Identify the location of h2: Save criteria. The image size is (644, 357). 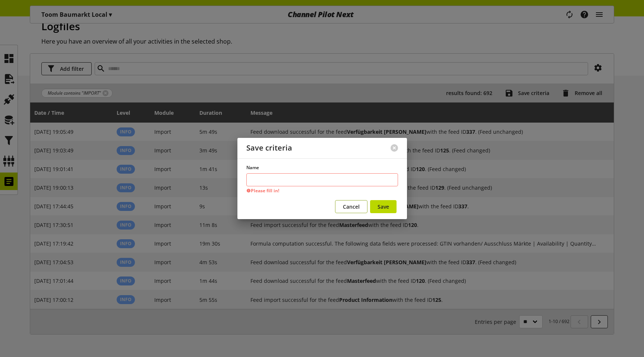
(269, 148).